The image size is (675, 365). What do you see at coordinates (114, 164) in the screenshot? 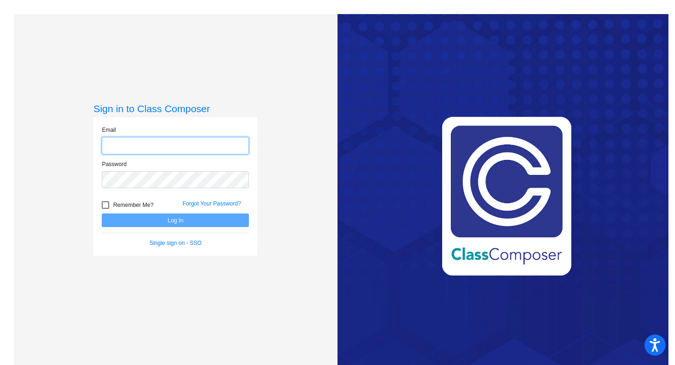
I see `label: Password` at bounding box center [114, 164].